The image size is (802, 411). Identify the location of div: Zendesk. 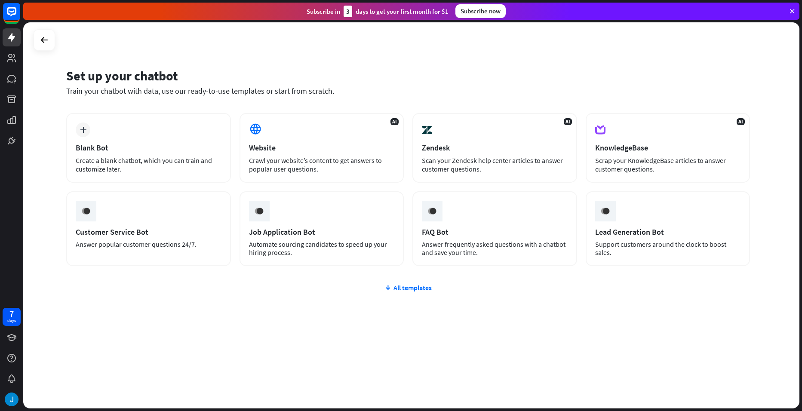
(495, 148).